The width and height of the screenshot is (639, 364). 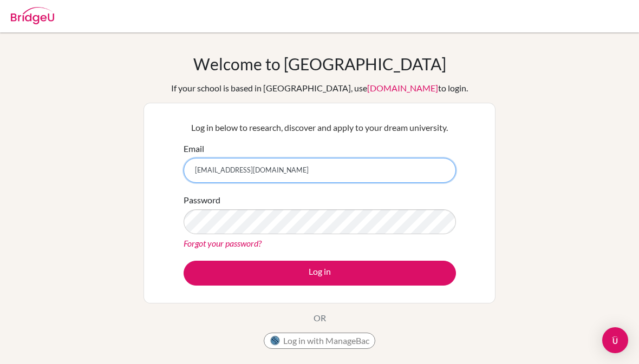 What do you see at coordinates (320, 273) in the screenshot?
I see `button: Log in` at bounding box center [320, 273].